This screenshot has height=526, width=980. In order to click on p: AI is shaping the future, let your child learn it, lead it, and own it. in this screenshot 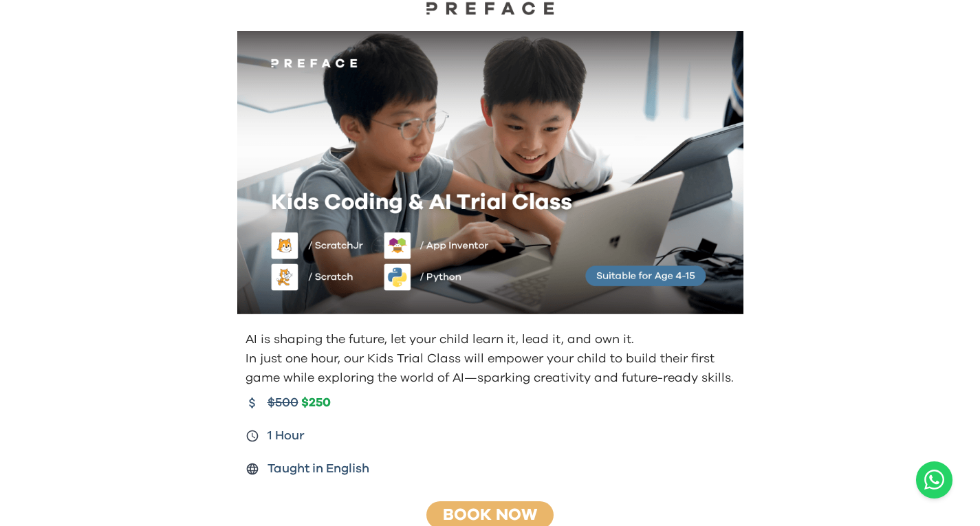, I will do `click(491, 340)`.